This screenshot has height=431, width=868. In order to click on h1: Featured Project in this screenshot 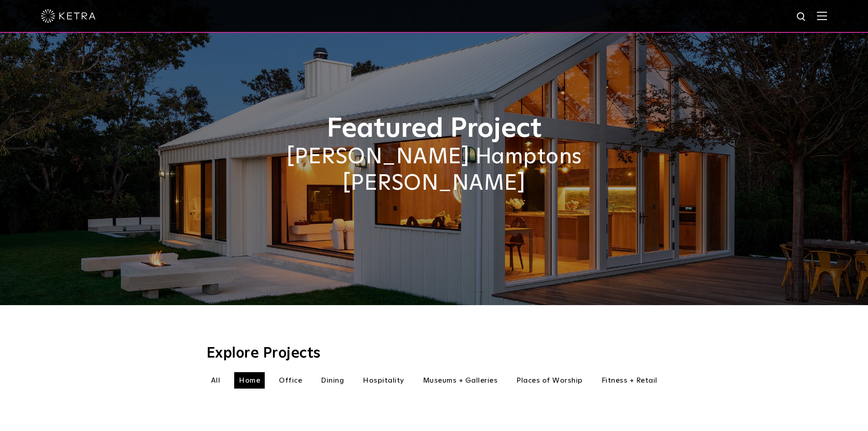, I will do `click(434, 129)`.